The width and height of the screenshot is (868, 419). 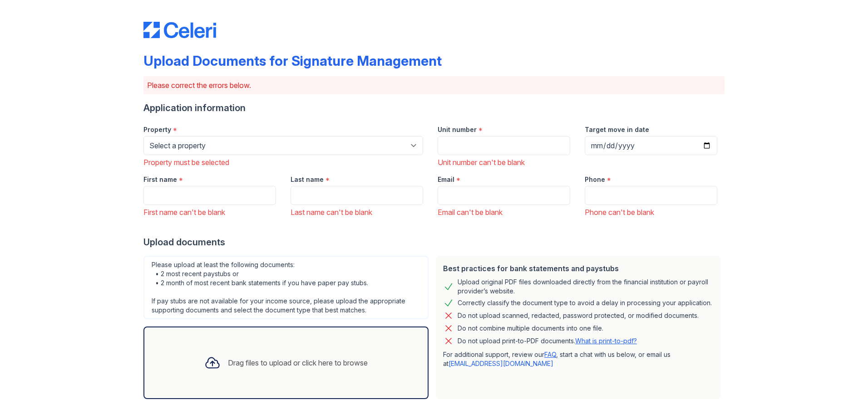 I want to click on p: Please correct the errors below., so click(x=434, y=85).